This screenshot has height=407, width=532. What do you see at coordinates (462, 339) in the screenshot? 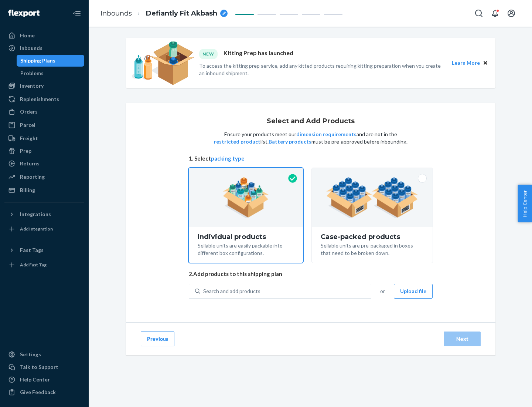
I see `div: Next` at bounding box center [462, 339].